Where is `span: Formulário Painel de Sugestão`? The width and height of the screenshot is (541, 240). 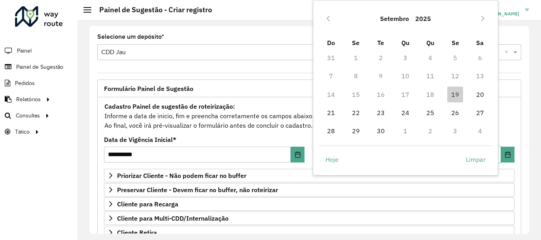
span: Formulário Painel de Sugestão is located at coordinates (149, 89).